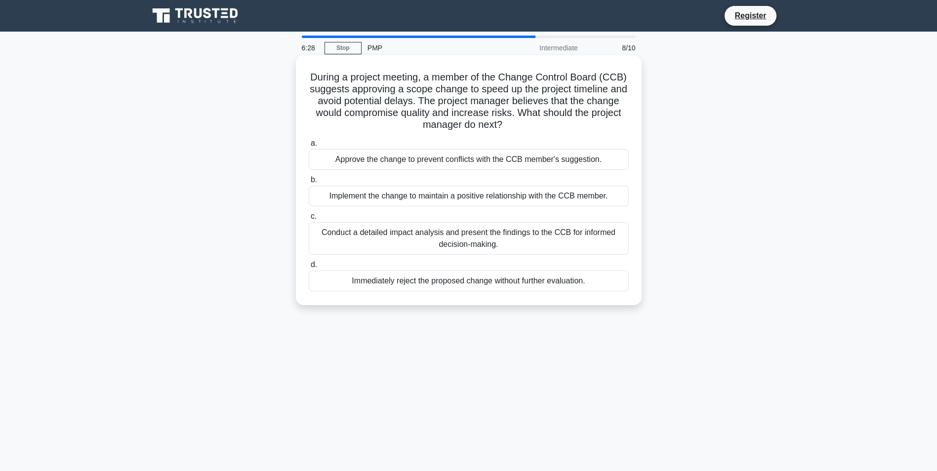 The width and height of the screenshot is (937, 471). I want to click on span: a., so click(314, 143).